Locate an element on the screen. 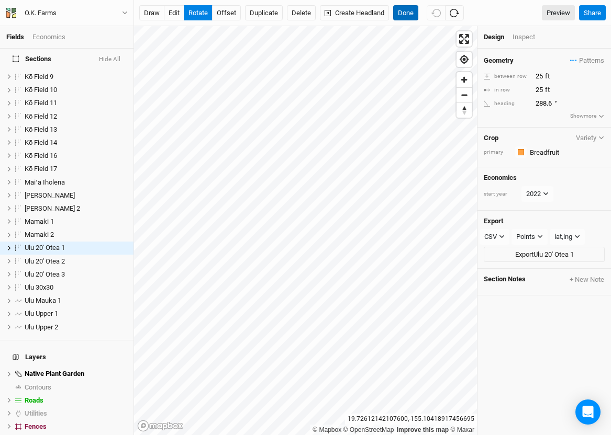  span: Kō Field 17 is located at coordinates (41, 169).